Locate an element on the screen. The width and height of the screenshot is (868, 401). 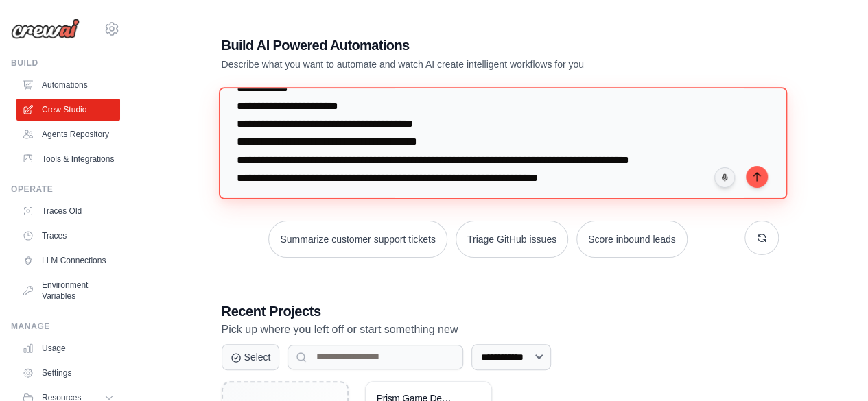
button: Click to speak your automation idea is located at coordinates (725, 178).